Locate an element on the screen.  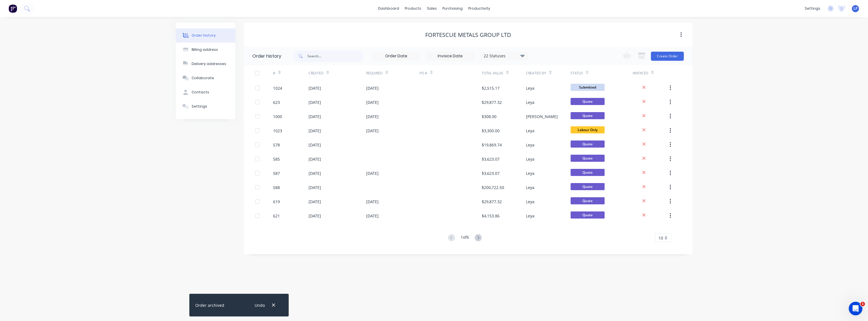
button: Order history is located at coordinates (205, 36).